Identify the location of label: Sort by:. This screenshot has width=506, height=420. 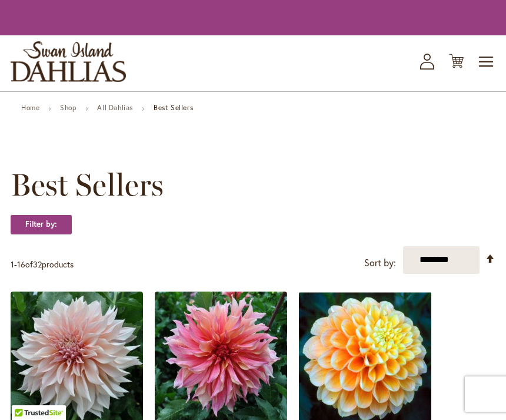
(380, 262).